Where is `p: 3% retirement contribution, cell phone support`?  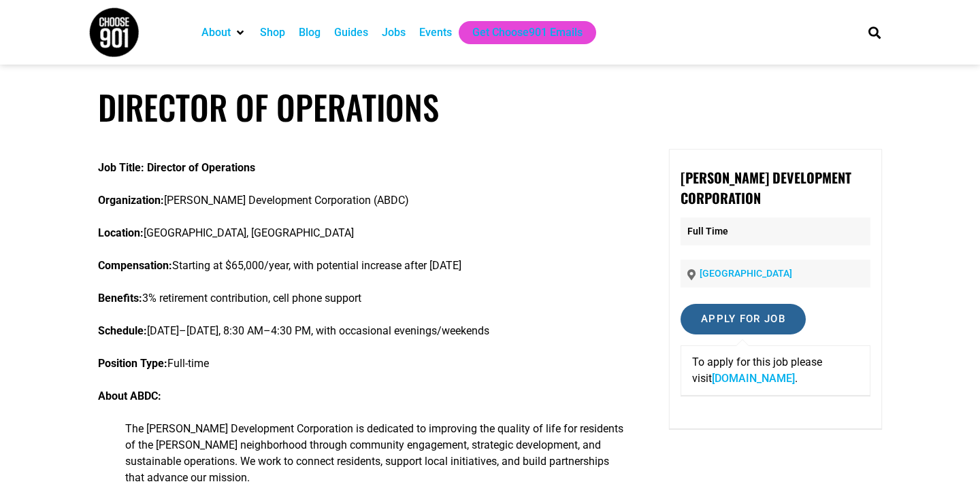 p: 3% retirement contribution, cell phone support is located at coordinates (364, 298).